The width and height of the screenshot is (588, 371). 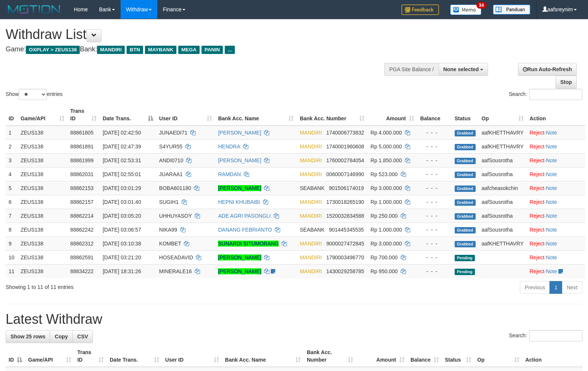 What do you see at coordinates (345, 174) in the screenshot?
I see `span: Copy 0060007146990 to clipboard` at bounding box center [345, 174].